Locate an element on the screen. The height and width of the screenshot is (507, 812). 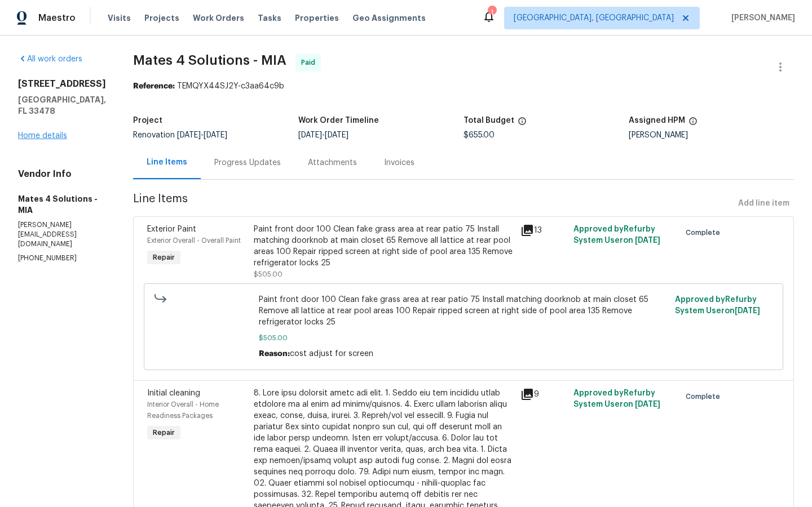
span: Reason: is located at coordinates (274, 353).